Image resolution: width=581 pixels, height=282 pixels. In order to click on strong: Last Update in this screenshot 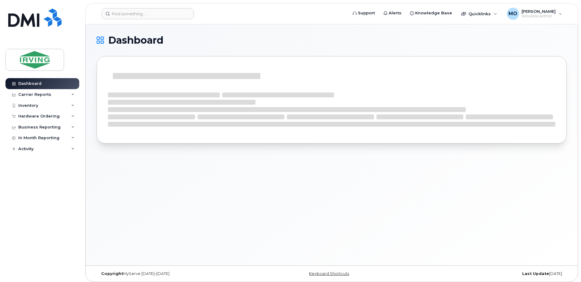, I will do `click(535, 273)`.